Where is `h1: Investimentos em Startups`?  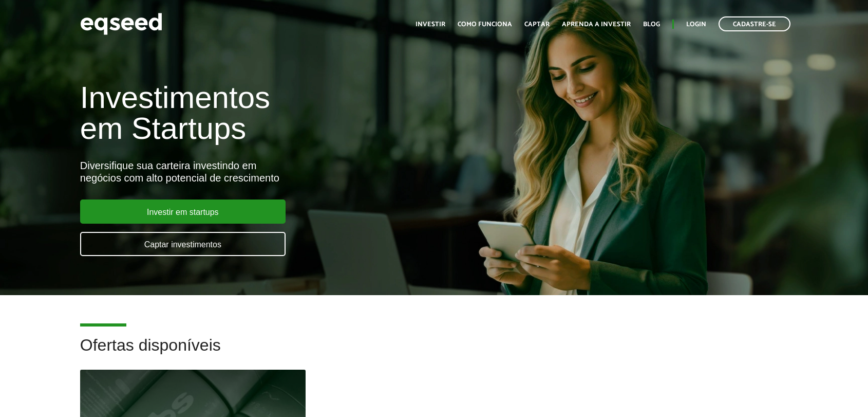 h1: Investimentos em Startups is located at coordinates (289, 113).